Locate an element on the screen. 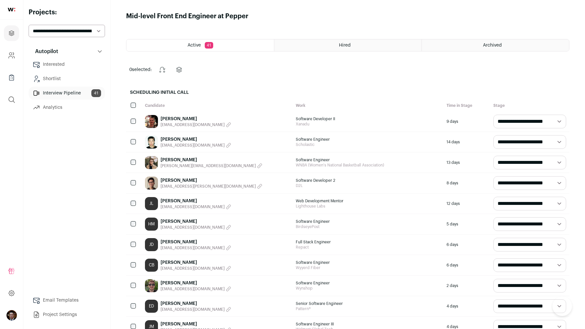 The width and height of the screenshot is (585, 329). span: Pattern® is located at coordinates (368, 308).